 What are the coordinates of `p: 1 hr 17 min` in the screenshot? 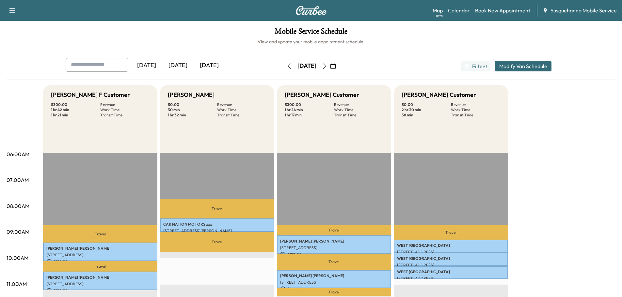 It's located at (309, 115).